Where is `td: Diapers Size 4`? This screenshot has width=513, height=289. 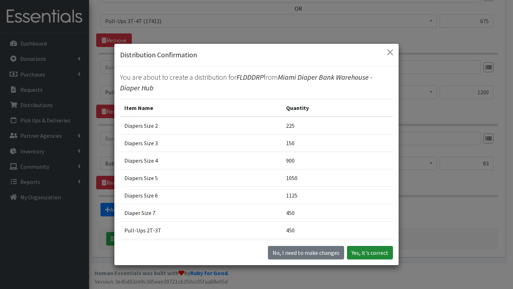
td: Diapers Size 4 is located at coordinates (201, 161).